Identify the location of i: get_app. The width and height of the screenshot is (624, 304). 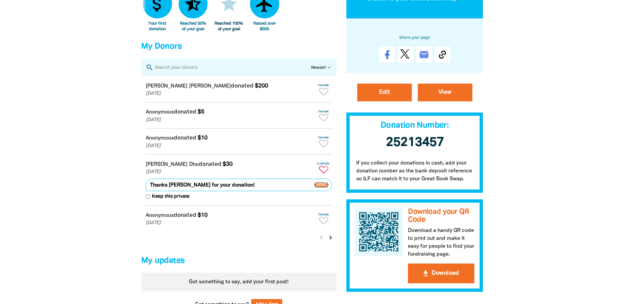
(425, 273).